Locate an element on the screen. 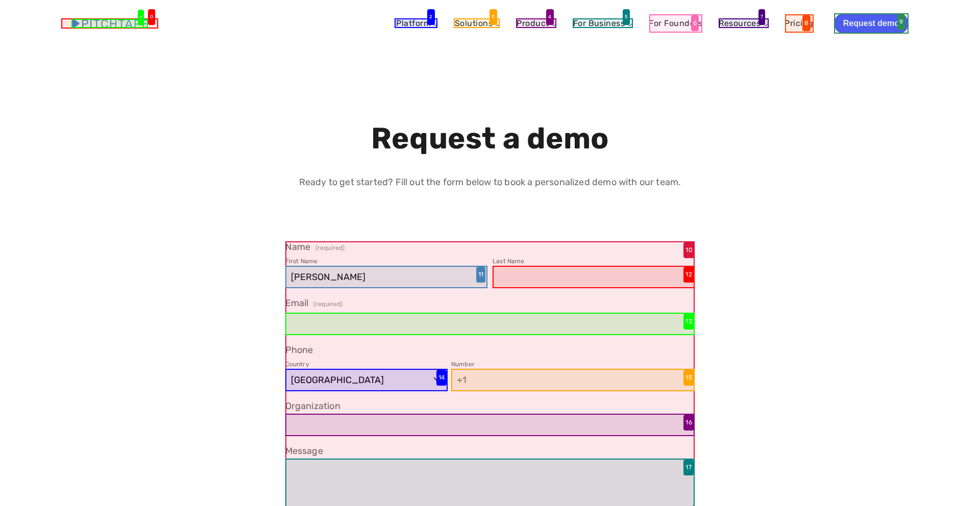 Image resolution: width=980 pixels, height=506 pixels. span: Message is located at coordinates (304, 452).